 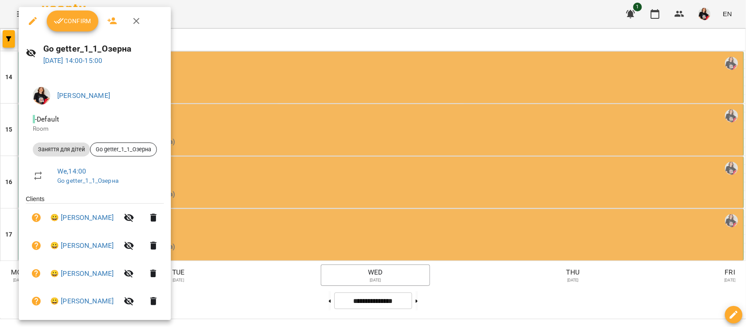 I want to click on span: - Default, so click(x=47, y=119).